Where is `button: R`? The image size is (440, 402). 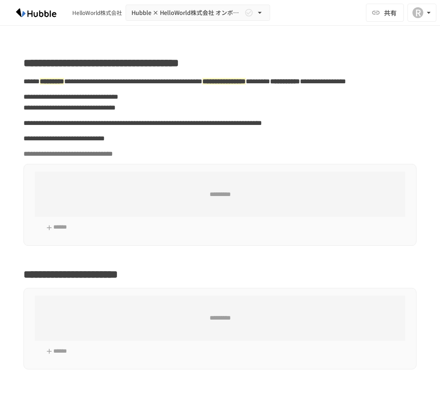
button: R is located at coordinates (422, 13).